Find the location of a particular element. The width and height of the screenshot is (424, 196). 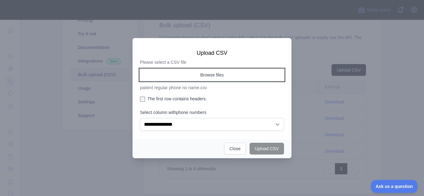

label: Select column with phone numbers is located at coordinates (212, 113).